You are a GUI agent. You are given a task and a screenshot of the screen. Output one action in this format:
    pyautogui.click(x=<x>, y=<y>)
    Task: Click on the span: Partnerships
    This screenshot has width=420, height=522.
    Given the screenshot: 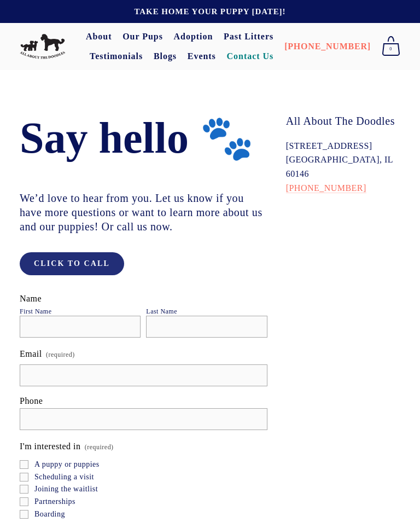 What is the action you would take?
    pyautogui.click(x=55, y=502)
    